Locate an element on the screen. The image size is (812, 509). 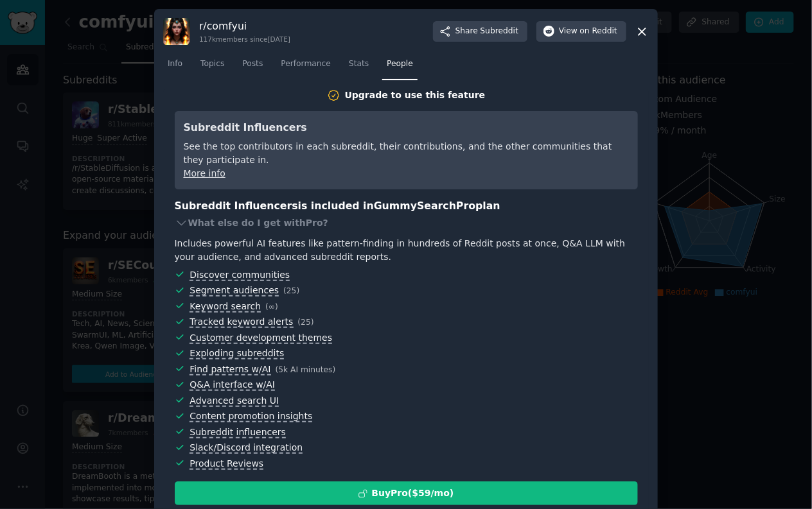
a: Topics is located at coordinates (212, 67).